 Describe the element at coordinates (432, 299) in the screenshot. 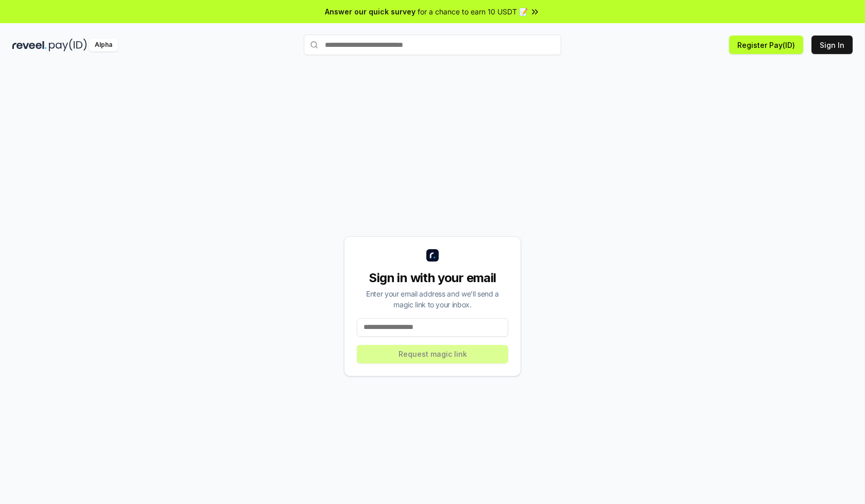

I see `div: Enter your email address and we’ll send a magic link to your inbox.` at that location.